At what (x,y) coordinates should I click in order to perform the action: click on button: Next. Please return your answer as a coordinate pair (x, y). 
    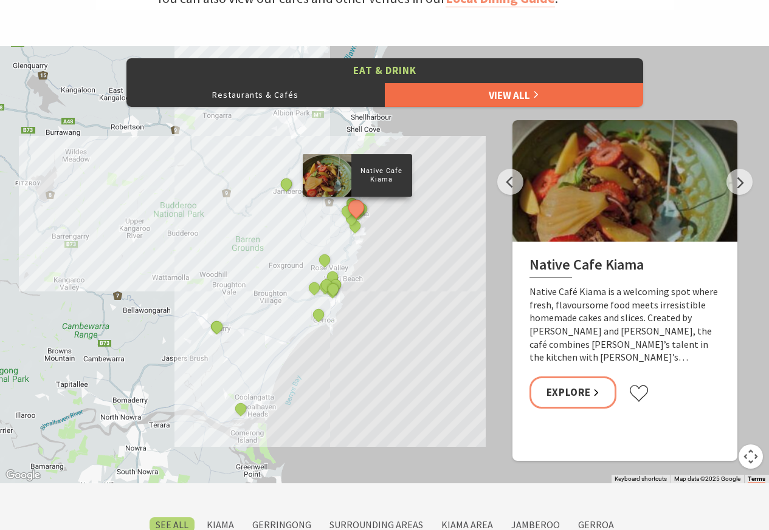
    Looking at the image, I should click on (739, 182).